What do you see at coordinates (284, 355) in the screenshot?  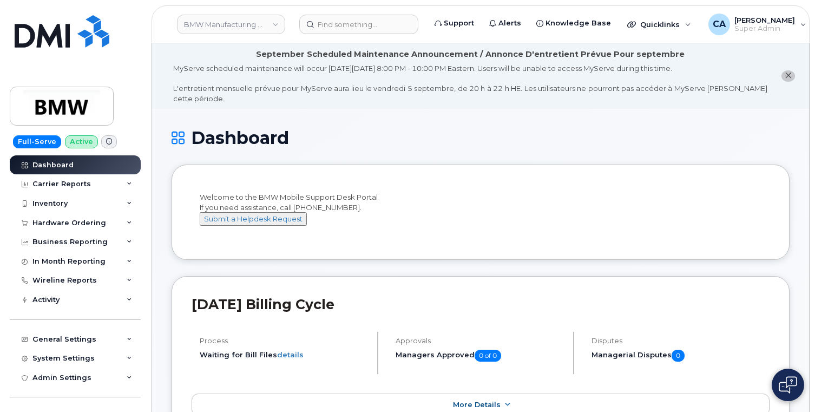 I see `li: Waiting for Bill Files` at bounding box center [284, 355].